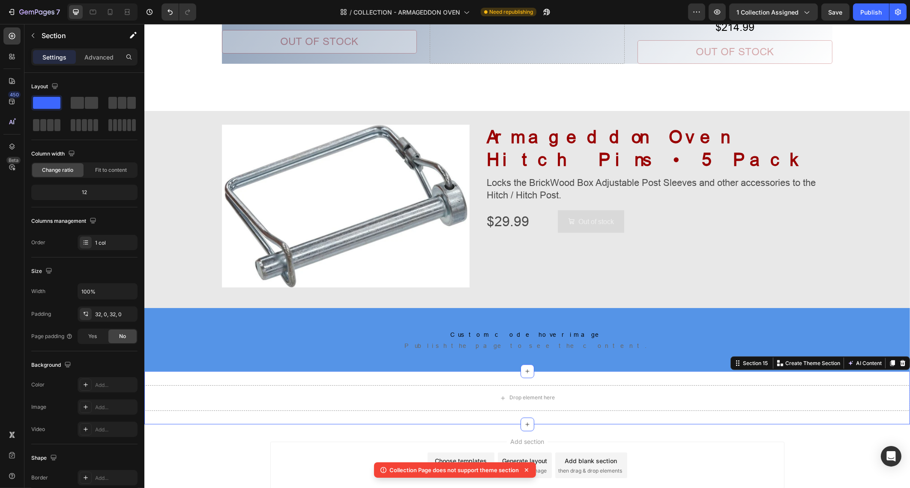  Describe the element at coordinates (611, 339) in the screenshot. I see `div: Section 15` at that location.